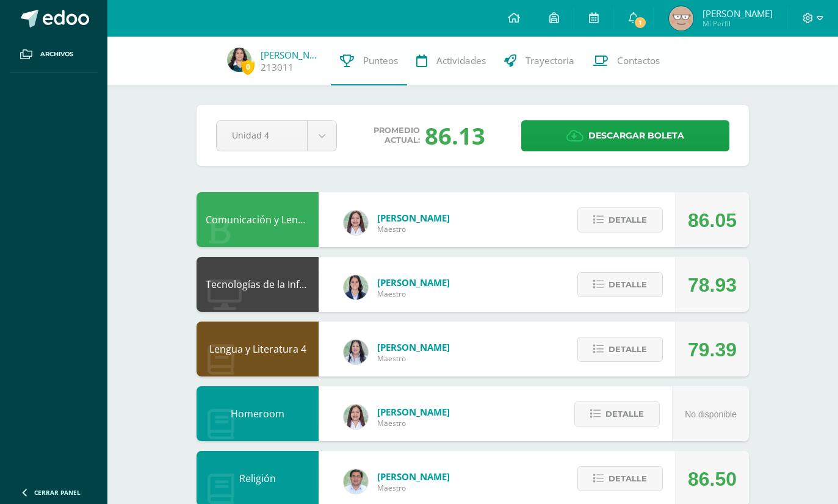 The width and height of the screenshot is (838, 504). What do you see at coordinates (681, 18) in the screenshot?
I see `img: 4f584a23ab57ed1d5ae0c4d956f68ee2.png` at bounding box center [681, 18].